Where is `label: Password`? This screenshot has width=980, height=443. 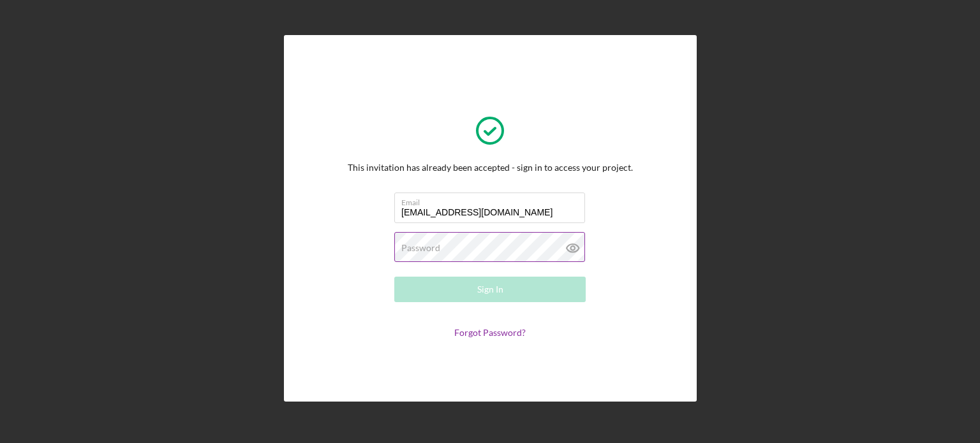 label: Password is located at coordinates (420, 248).